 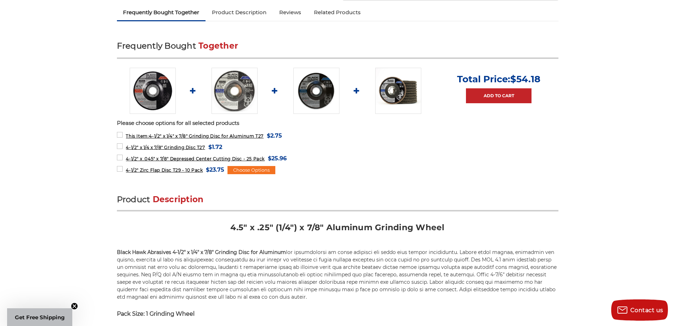 I want to click on span: Get Free Shipping, so click(x=40, y=317).